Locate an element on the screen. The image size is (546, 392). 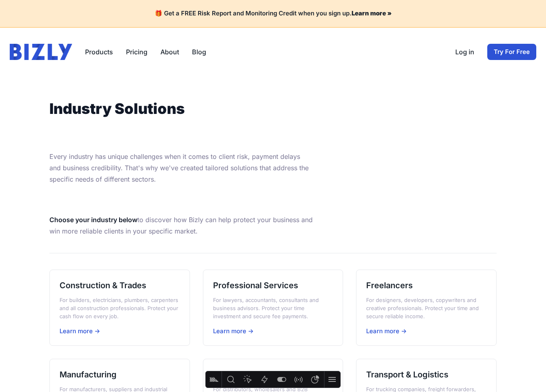
a: Freelancers For designers, developers, copywriters and creative professionals. Protect your time ... is located at coordinates (426, 308).